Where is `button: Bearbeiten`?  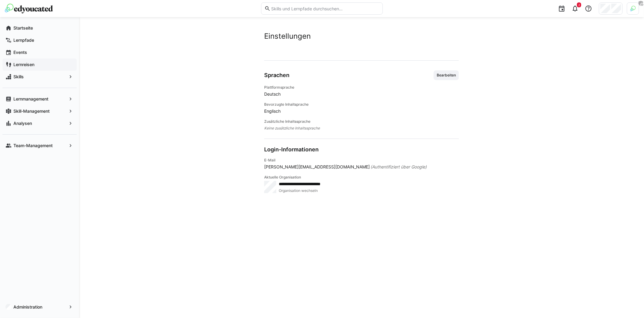
button: Bearbeiten is located at coordinates (446, 75).